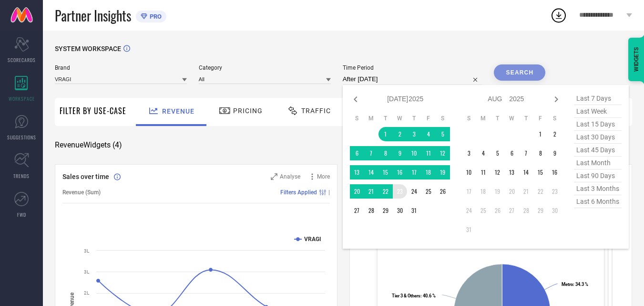  Describe the element at coordinates (541, 191) in the screenshot. I see `td: Fri Aug 22 2025` at that location.